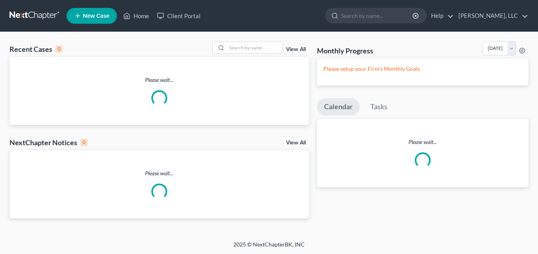 Image resolution: width=538 pixels, height=254 pixels. Describe the element at coordinates (136, 16) in the screenshot. I see `a: Home` at that location.